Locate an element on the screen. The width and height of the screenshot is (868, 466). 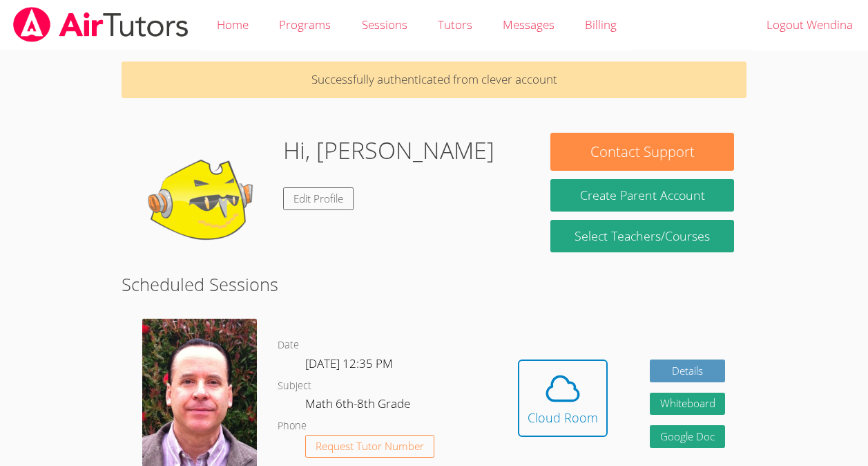
button: Cloud Room is located at coordinates (563, 398).